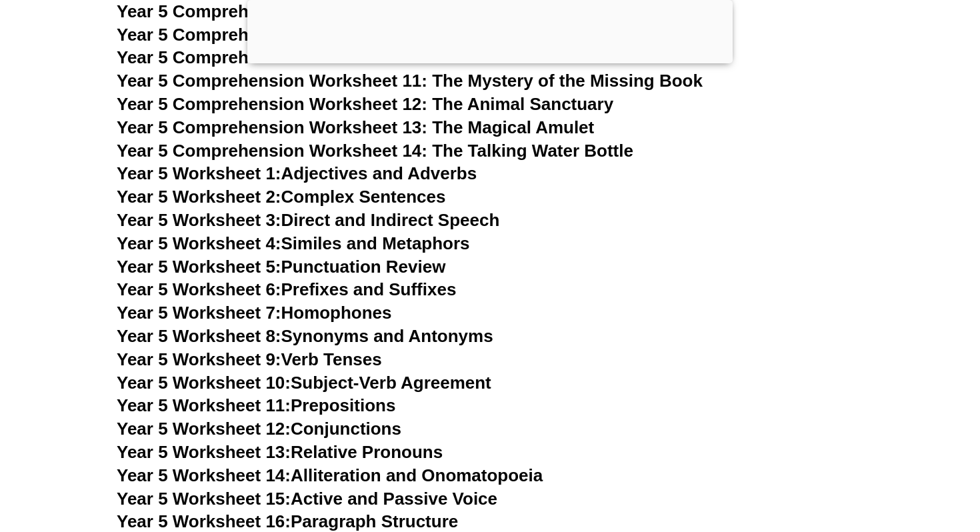 The height and width of the screenshot is (532, 980). What do you see at coordinates (199, 336) in the screenshot?
I see `span: Year 5 Worksheet 8:` at bounding box center [199, 336].